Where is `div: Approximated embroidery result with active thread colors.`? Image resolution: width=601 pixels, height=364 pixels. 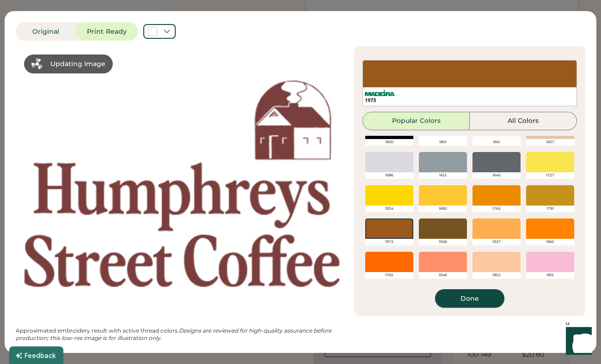 div: Approximated embroidery result with active thread colors. is located at coordinates (182, 334).